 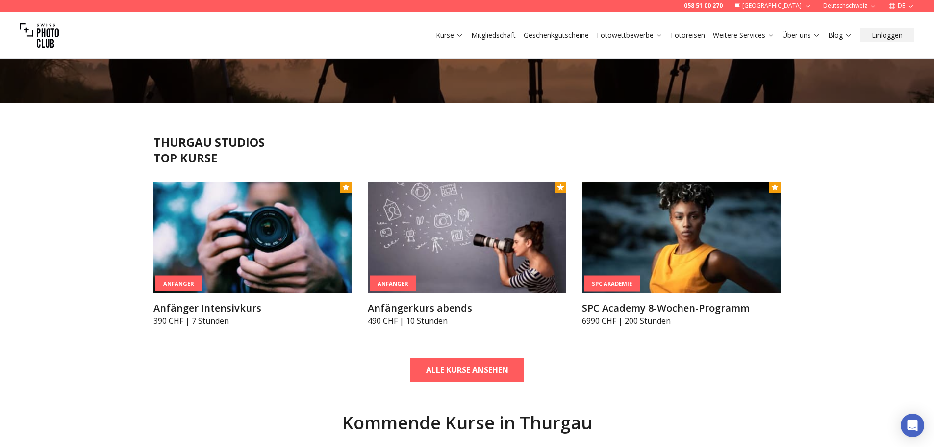 What do you see at coordinates (467, 321) in the screenshot?
I see `p: 490 CHF | 10 Stunden` at bounding box center [467, 321].